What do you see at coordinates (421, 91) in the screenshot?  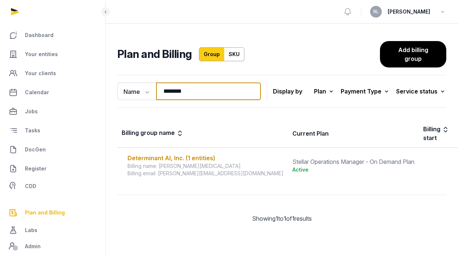 I see `div: Service status` at bounding box center [421, 91].